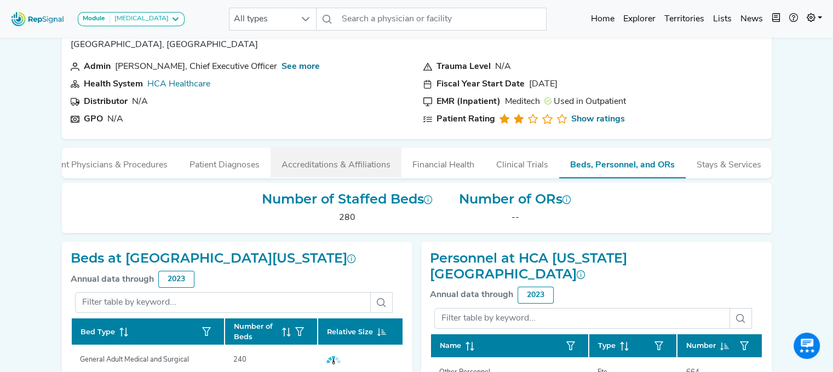 This screenshot has height=372, width=833. What do you see at coordinates (443, 163) in the screenshot?
I see `button: Financial Health` at bounding box center [443, 163].